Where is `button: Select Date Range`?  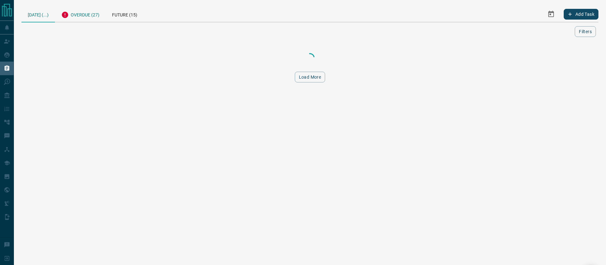 button: Select Date Range is located at coordinates (551, 14).